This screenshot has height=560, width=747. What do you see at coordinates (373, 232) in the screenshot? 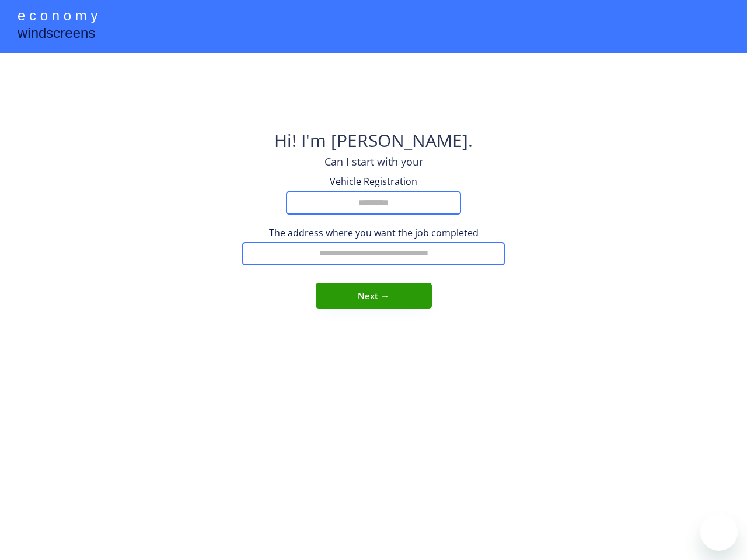
I see `div: The address where you want the job completed` at bounding box center [373, 232].